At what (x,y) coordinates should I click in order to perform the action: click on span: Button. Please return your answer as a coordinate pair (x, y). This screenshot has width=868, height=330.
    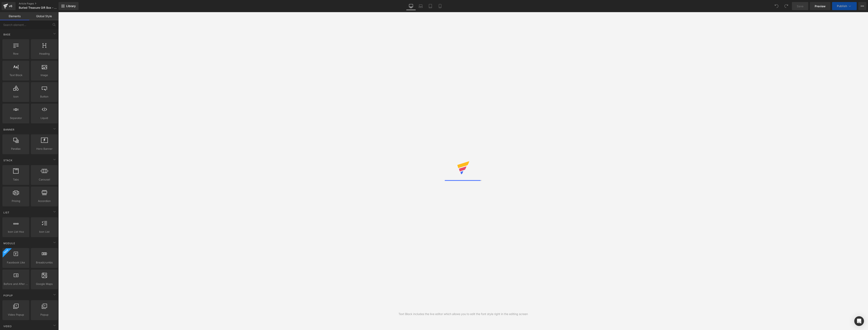
    Looking at the image, I should click on (44, 97).